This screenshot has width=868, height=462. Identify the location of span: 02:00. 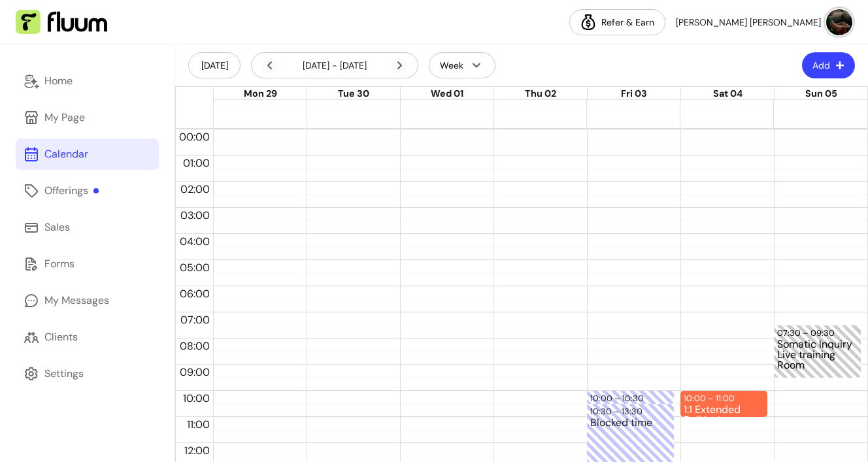
(195, 189).